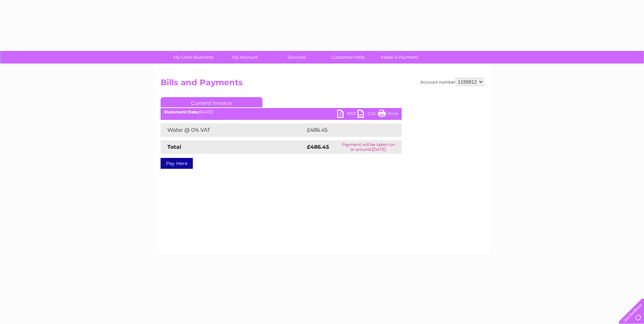 Image resolution: width=644 pixels, height=324 pixels. Describe the element at coordinates (233, 130) in the screenshot. I see `td: Water @ 0% VAT` at that location.